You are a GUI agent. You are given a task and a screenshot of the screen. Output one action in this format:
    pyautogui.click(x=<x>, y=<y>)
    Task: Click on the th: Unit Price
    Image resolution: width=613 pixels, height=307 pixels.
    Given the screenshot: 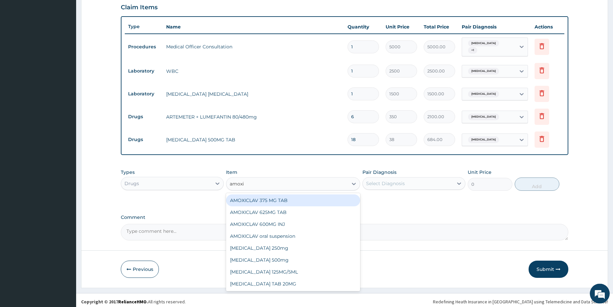 What is the action you would take?
    pyautogui.click(x=401, y=27)
    